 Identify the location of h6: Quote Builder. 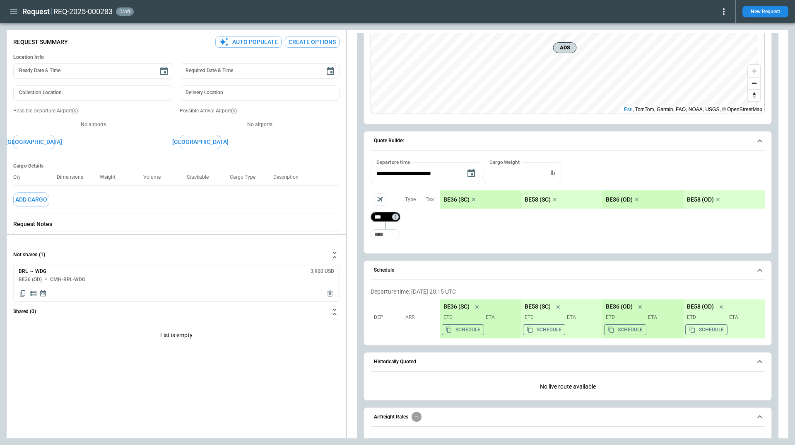
(389, 140).